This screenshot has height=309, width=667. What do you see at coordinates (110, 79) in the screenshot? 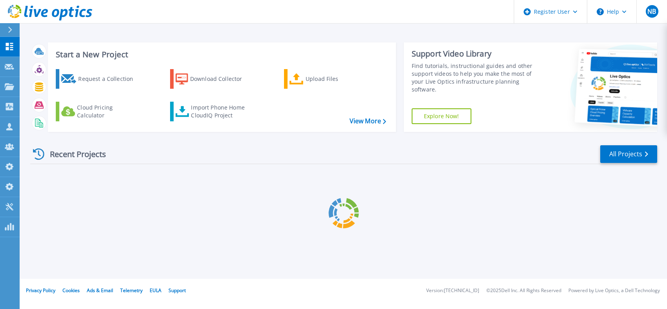
I see `div: Request a Collection` at bounding box center [110, 79].